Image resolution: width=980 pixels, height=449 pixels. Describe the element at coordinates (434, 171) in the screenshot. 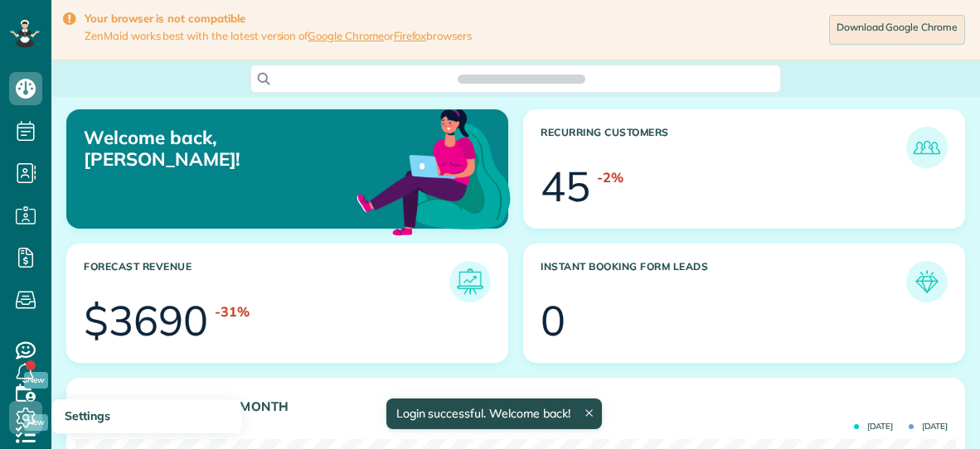

I see `img: dashboard_welcome-42a62b7d889689a78055ac9021e634bf52bae3f8056760290aed330b23ab8690.png` at that location.